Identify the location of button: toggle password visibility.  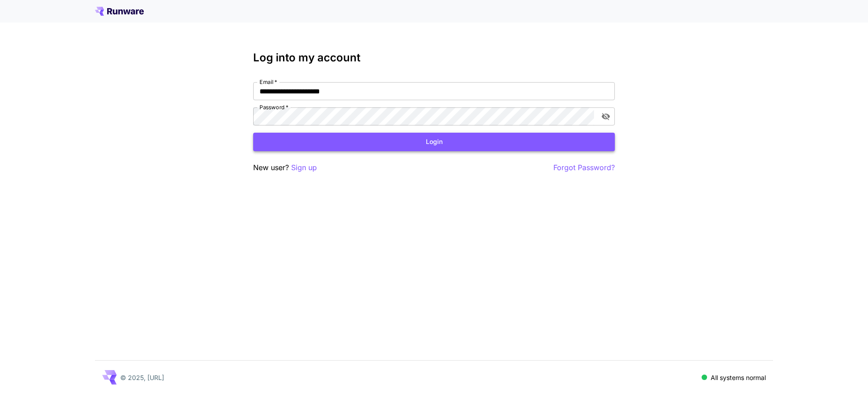
(605, 117).